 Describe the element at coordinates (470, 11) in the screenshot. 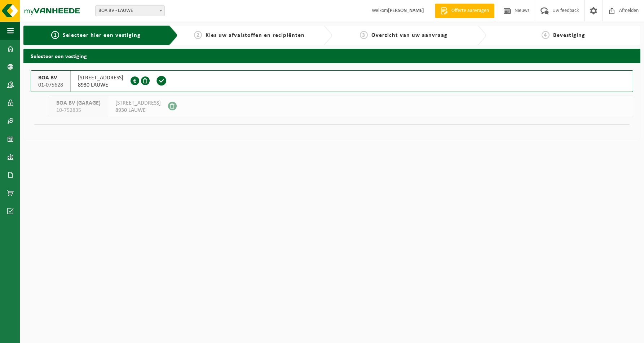

I see `span: Offerte aanvragen` at that location.